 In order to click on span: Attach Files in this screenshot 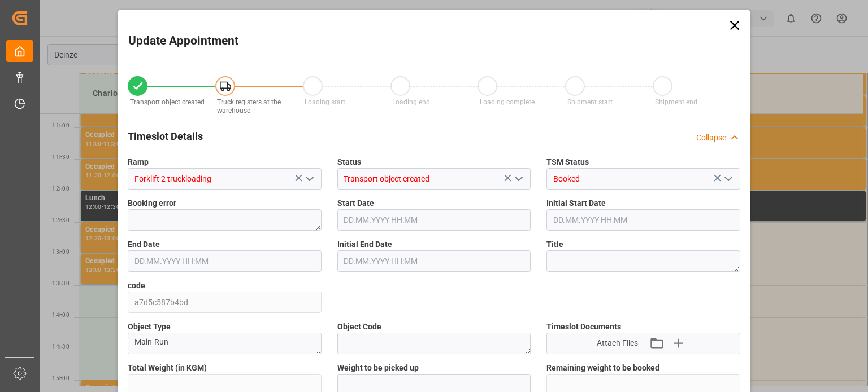, I will do `click(617, 343)`.